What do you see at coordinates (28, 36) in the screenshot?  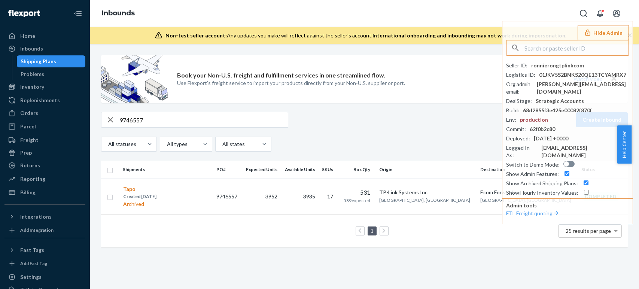 I see `div: Home` at bounding box center [28, 36].